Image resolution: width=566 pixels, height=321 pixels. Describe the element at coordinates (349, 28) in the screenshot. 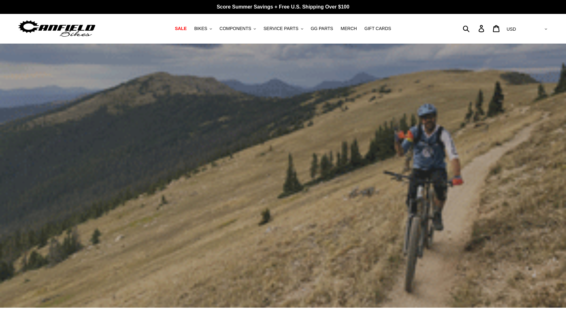

I see `a: MERCH` at that location.